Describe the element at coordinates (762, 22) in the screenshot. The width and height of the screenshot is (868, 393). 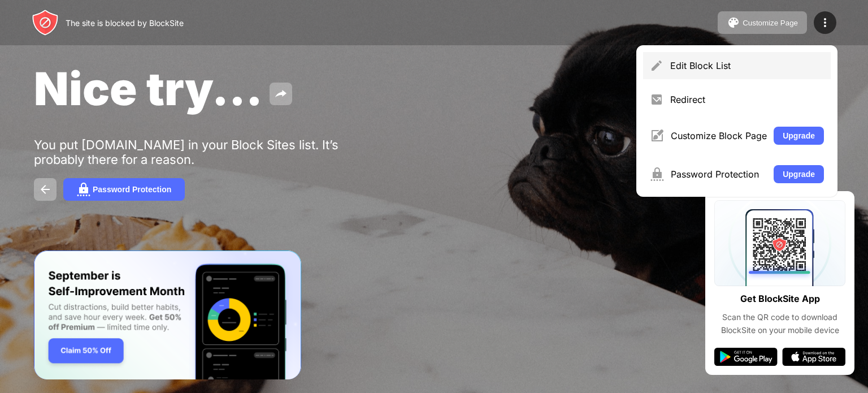
I see `button: Customize Page` at that location.